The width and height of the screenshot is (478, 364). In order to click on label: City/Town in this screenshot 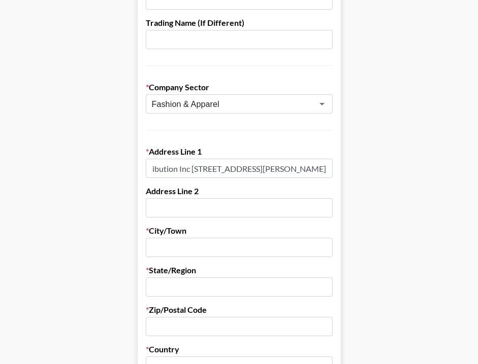, I will do `click(239, 231)`.